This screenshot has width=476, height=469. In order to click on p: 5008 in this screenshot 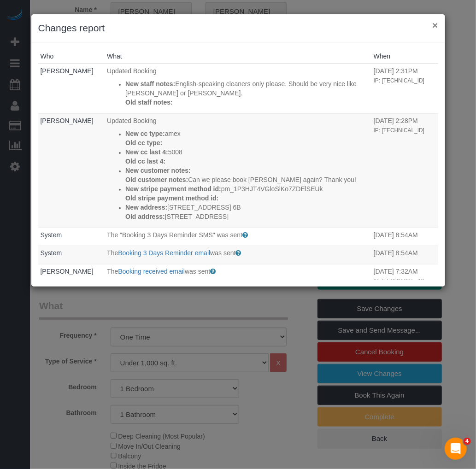, I will do `click(247, 152)`.